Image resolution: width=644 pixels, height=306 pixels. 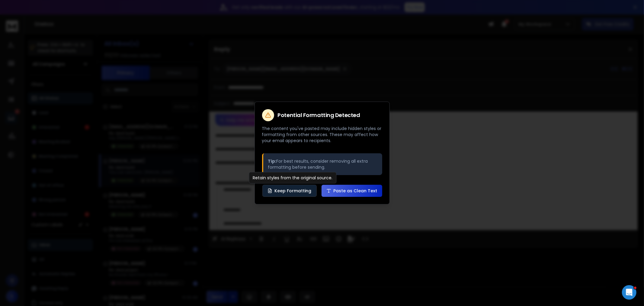 What do you see at coordinates (322, 135) in the screenshot?
I see `p: The content you've pasted may include hidden styles or formatting from other sources. These may a...` at bounding box center [322, 135].